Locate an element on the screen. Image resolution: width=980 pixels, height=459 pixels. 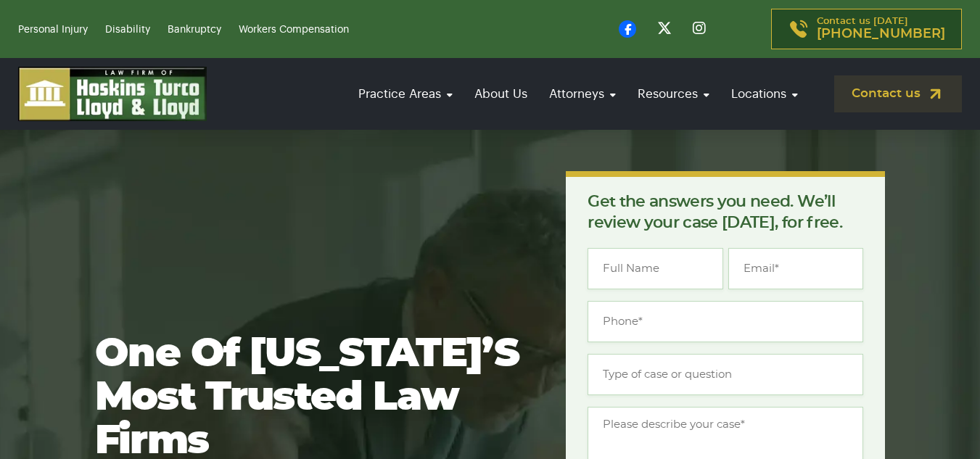
a: Personal Injury is located at coordinates (53, 29).